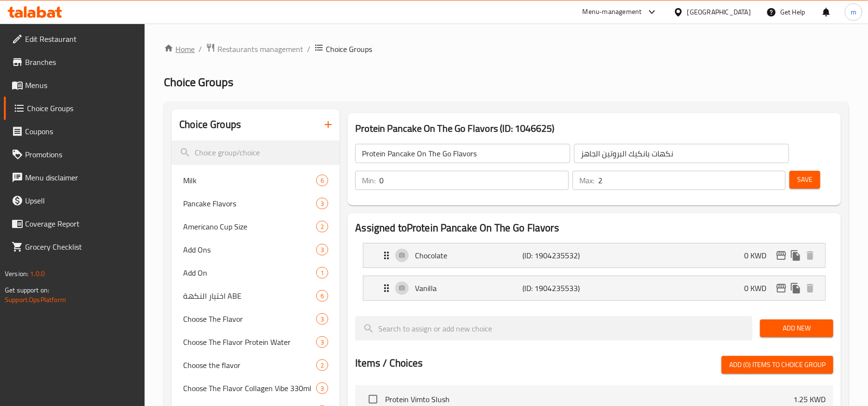  Describe the element at coordinates (809, 400) in the screenshot. I see `p: 1.25 KWD` at that location.